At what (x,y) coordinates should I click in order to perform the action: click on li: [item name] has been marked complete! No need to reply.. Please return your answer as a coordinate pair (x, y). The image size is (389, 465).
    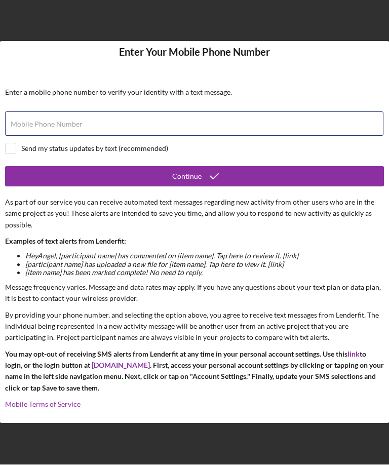
    Looking at the image, I should click on (205, 273).